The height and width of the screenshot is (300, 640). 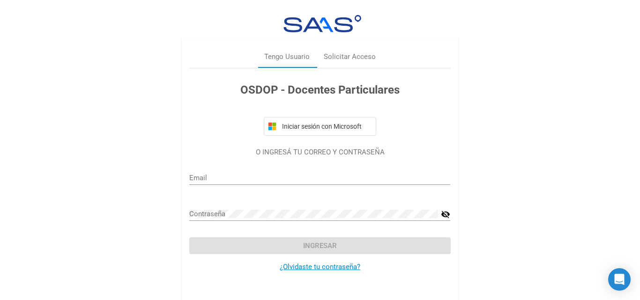 What do you see at coordinates (319, 246) in the screenshot?
I see `button: Ingresar` at bounding box center [319, 246].